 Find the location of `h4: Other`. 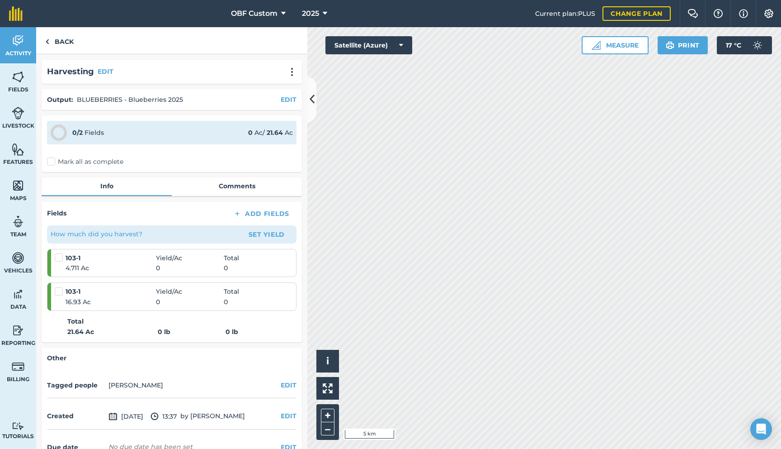

h4: Other is located at coordinates (172, 358).